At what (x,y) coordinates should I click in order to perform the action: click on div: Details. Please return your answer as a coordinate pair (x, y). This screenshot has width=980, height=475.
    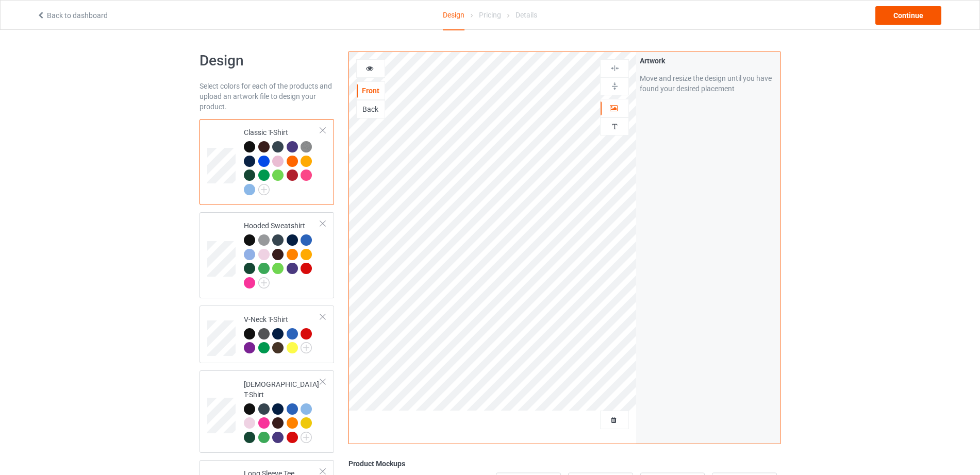
    Looking at the image, I should click on (526, 15).